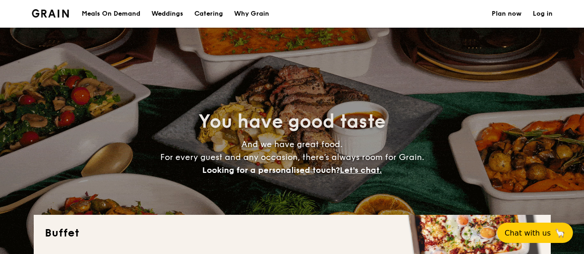  What do you see at coordinates (50, 13) in the screenshot?
I see `a: Logotype` at bounding box center [50, 13].